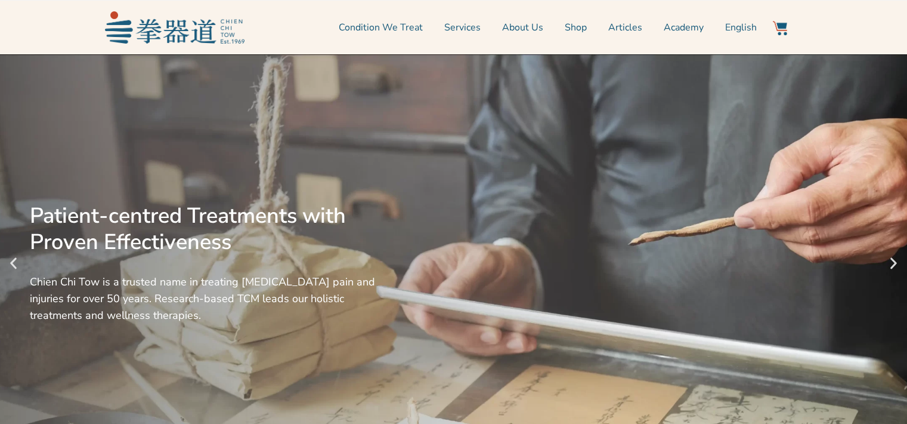 Image resolution: width=907 pixels, height=424 pixels. What do you see at coordinates (741, 27) in the screenshot?
I see `span: English` at bounding box center [741, 27].